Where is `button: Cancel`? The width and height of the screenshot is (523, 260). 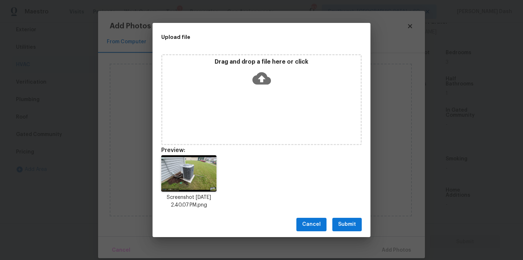 button: Cancel is located at coordinates (311, 224).